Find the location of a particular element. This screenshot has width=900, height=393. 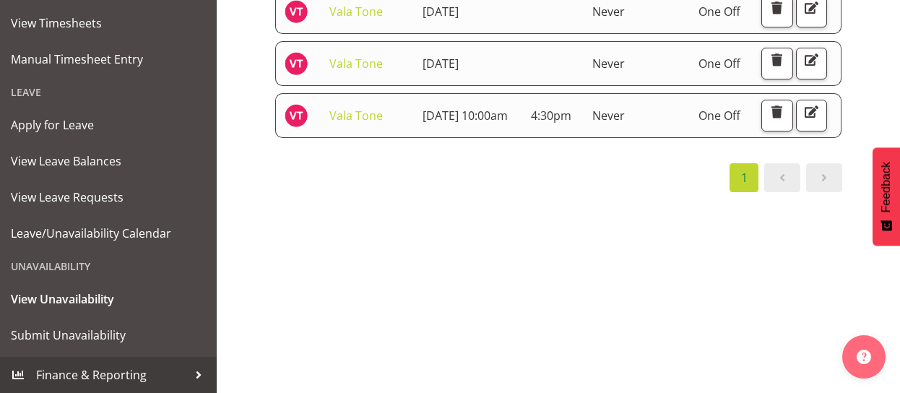

span: Feedback is located at coordinates (886, 187).